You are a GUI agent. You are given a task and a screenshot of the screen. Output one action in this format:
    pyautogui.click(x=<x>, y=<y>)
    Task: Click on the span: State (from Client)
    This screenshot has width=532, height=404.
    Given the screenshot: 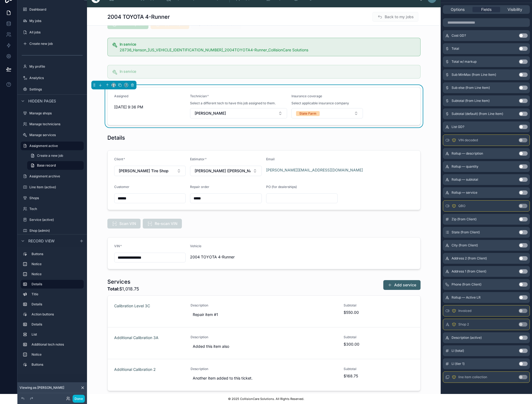 What is the action you would take?
    pyautogui.click(x=466, y=232)
    